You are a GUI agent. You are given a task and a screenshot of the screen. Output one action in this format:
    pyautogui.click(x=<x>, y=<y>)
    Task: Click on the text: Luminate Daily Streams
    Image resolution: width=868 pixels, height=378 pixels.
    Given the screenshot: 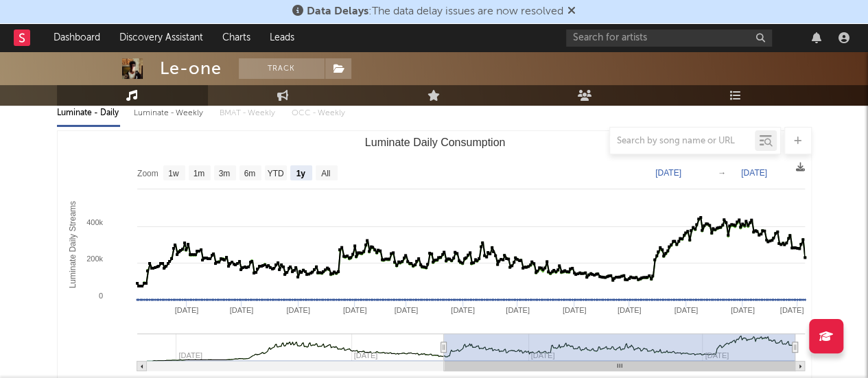 What is the action you would take?
    pyautogui.click(x=72, y=244)
    